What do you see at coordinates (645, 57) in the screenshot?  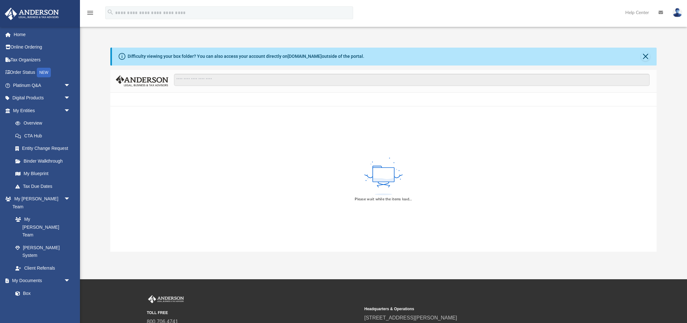 I see `button: Close` at bounding box center [645, 57].